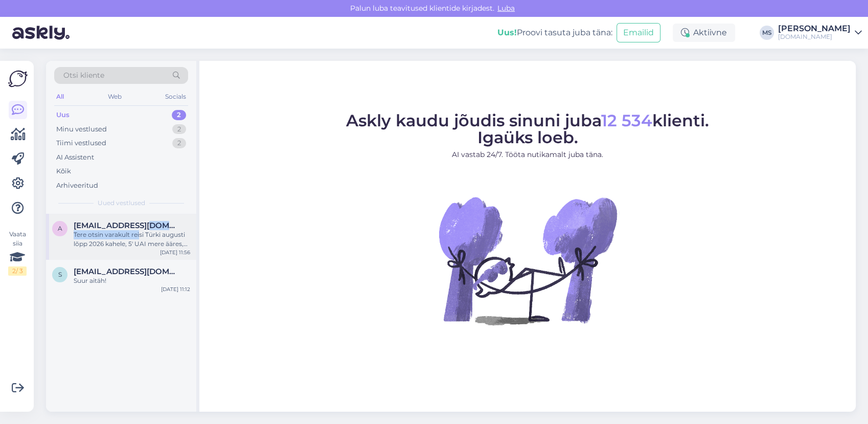 The width and height of the screenshot is (868, 424). I want to click on button: Emailid, so click(639, 33).